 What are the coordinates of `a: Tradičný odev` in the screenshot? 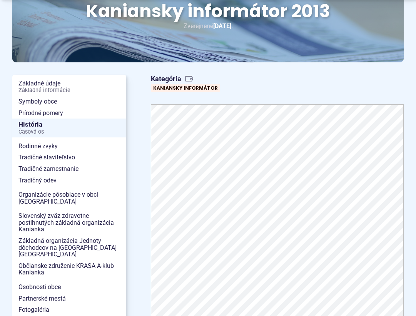 It's located at (69, 181).